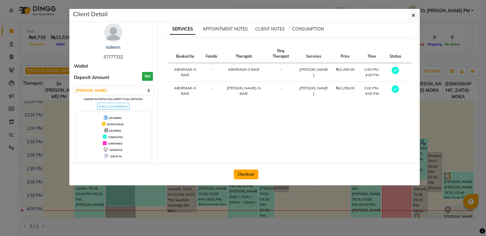  I want to click on th: Services, so click(314, 54).